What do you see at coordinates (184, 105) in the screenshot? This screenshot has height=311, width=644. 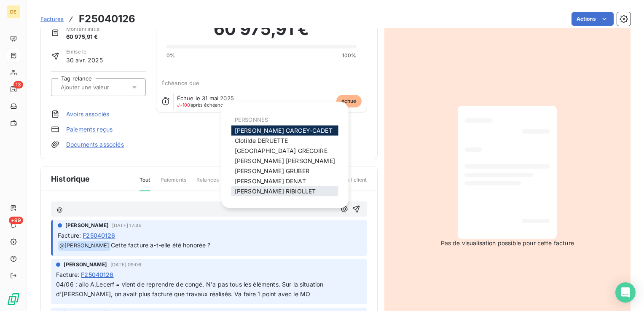 I see `span: J+100` at bounding box center [184, 105].